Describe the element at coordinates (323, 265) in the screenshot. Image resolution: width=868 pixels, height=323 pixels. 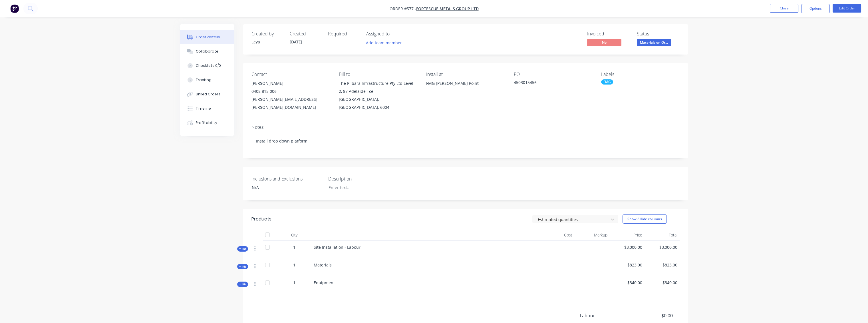
I see `span: Materials` at that location.